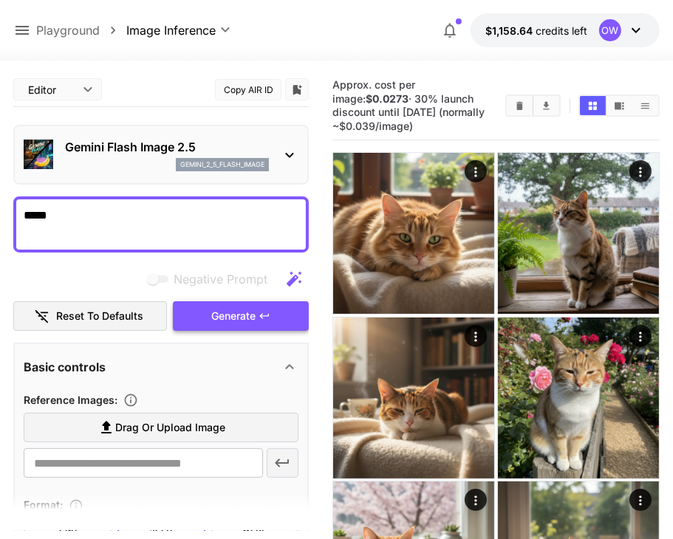 The height and width of the screenshot is (539, 673). What do you see at coordinates (561, 30) in the screenshot?
I see `span: credits left` at bounding box center [561, 30].